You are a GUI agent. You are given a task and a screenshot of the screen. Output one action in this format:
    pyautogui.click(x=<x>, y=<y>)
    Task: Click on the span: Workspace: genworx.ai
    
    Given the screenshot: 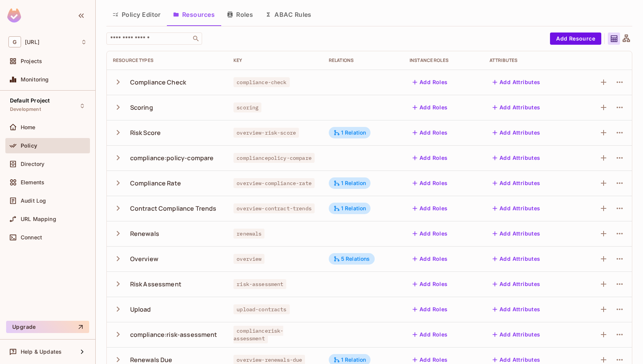 What is the action you would take?
    pyautogui.click(x=32, y=42)
    